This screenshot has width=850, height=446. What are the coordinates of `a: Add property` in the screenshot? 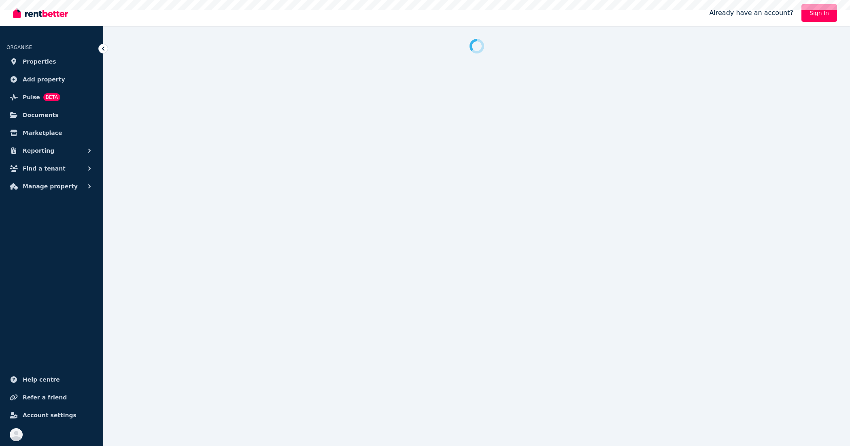 It's located at (51, 79).